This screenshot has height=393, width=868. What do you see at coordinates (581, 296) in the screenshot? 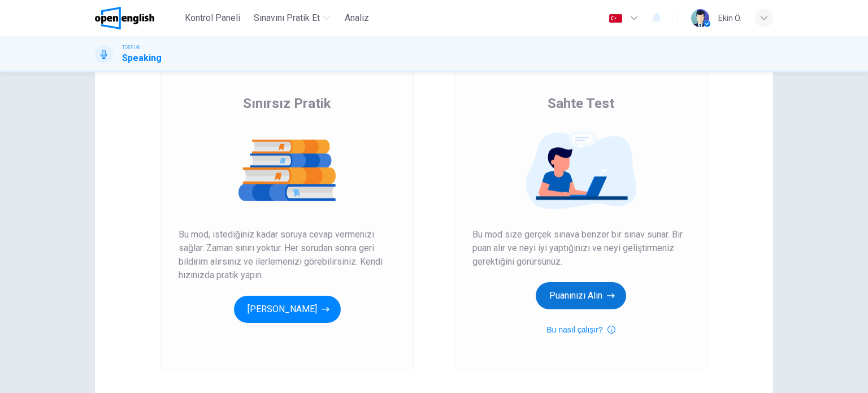
I see `button: Puanınızı Alın` at bounding box center [581, 296].